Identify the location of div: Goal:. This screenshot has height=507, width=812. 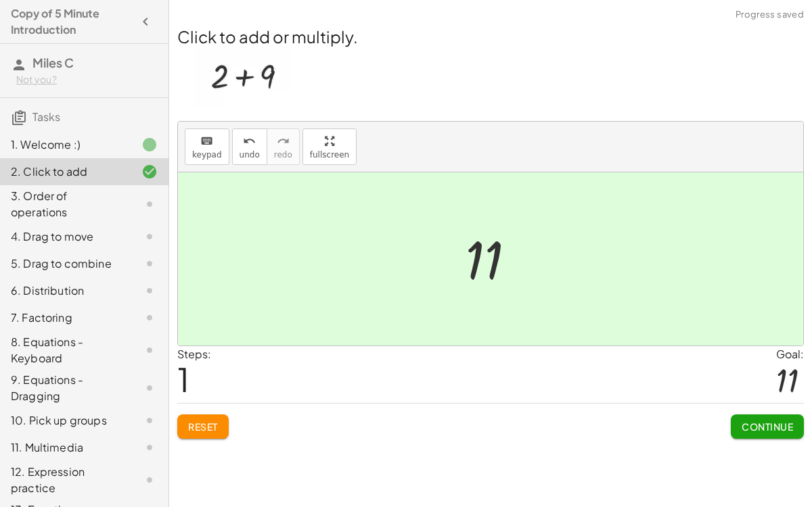
(789, 355).